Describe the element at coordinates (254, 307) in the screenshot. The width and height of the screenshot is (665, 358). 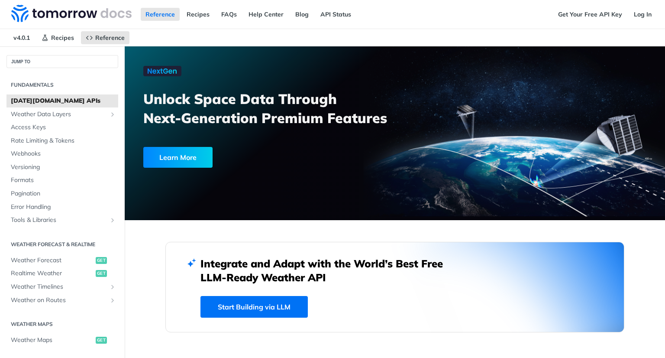
I see `a: Start Building via LLM` at that location.